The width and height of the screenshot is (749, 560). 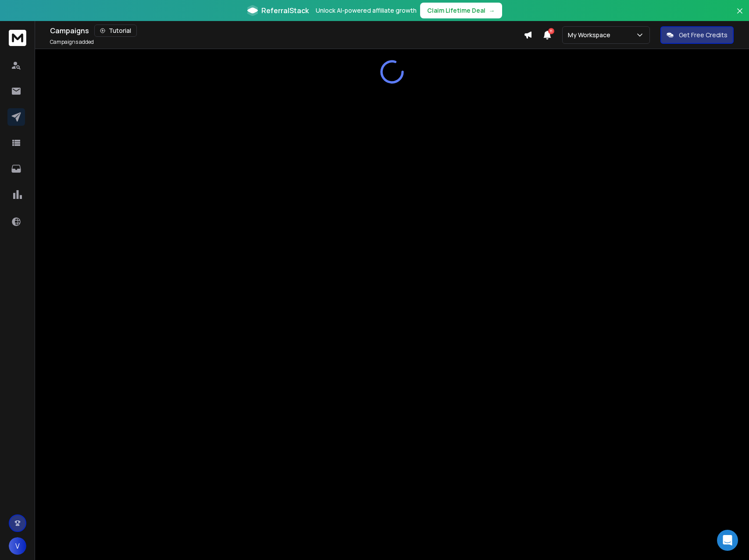 What do you see at coordinates (461, 11) in the screenshot?
I see `button: Claim Lifetime Deal→` at bounding box center [461, 11].